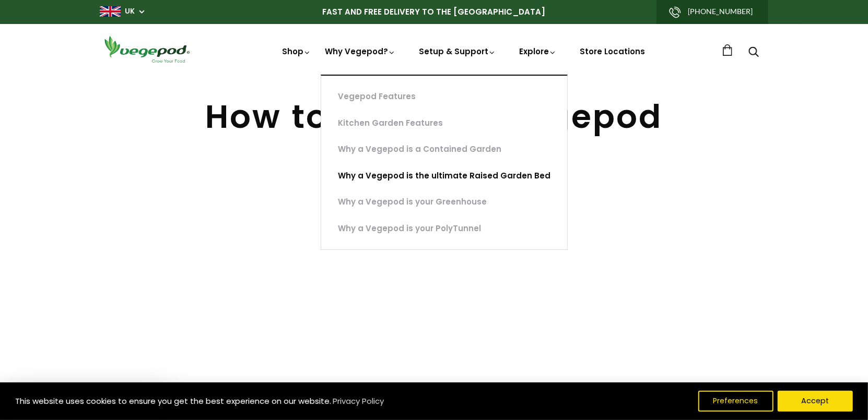 The height and width of the screenshot is (420, 868). I want to click on img: Vegepod, so click(147, 49).